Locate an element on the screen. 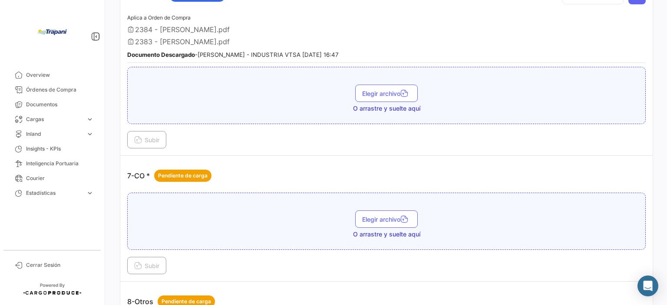 The image size is (667, 305). span: Órdenes de Compra is located at coordinates (60, 90).